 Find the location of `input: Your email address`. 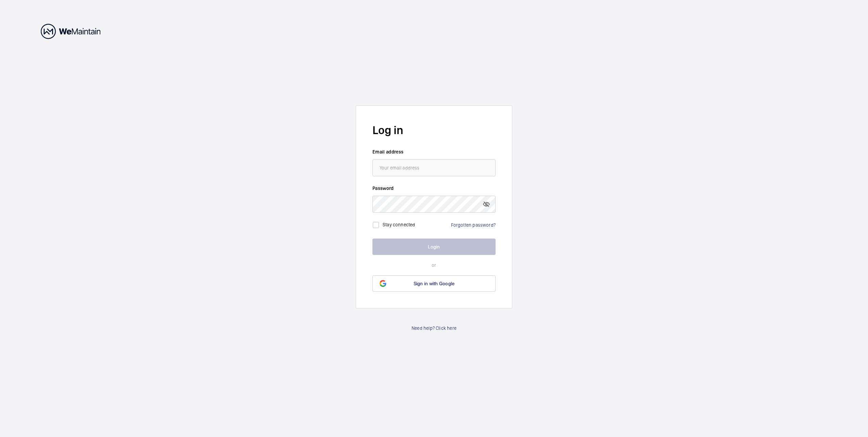

input: Your email address is located at coordinates (434, 168).